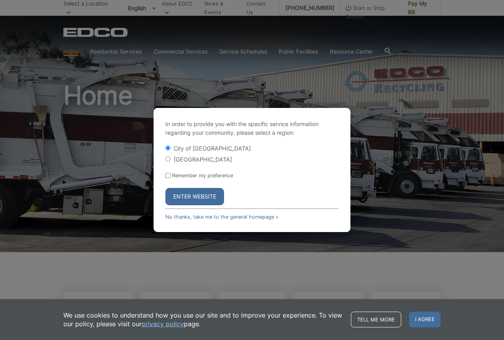  What do you see at coordinates (424, 319) in the screenshot?
I see `span: I agree` at bounding box center [424, 319].